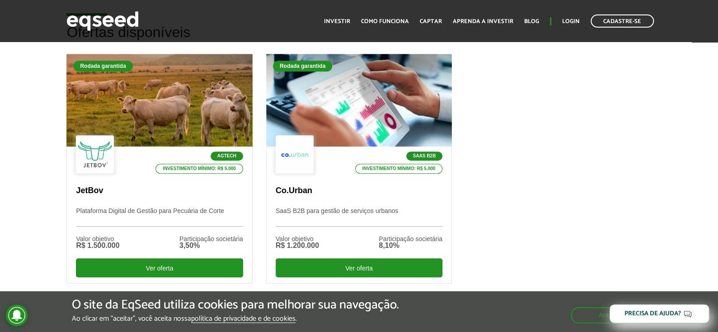 The image size is (718, 332). What do you see at coordinates (385, 21) in the screenshot?
I see `a: Como funciona` at bounding box center [385, 21].